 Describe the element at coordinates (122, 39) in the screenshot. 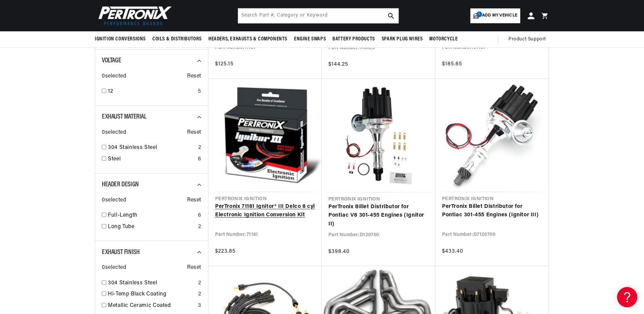

I see `summary: Ignition Conversions` at that location.